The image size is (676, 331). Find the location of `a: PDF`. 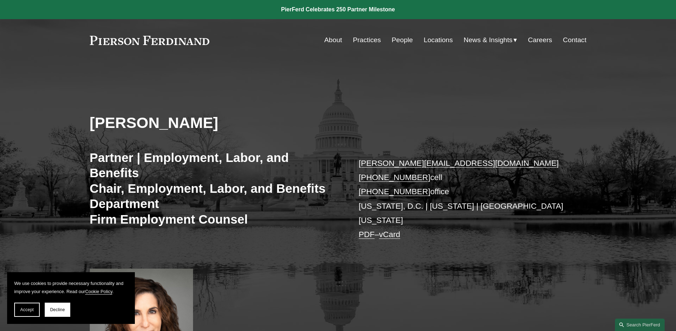

a: PDF is located at coordinates (366, 234).